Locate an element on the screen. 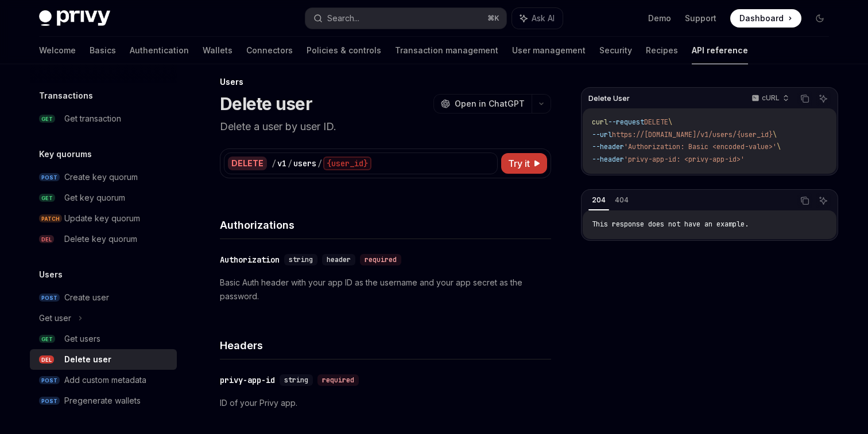  div: Get key quorum is located at coordinates (95, 198).